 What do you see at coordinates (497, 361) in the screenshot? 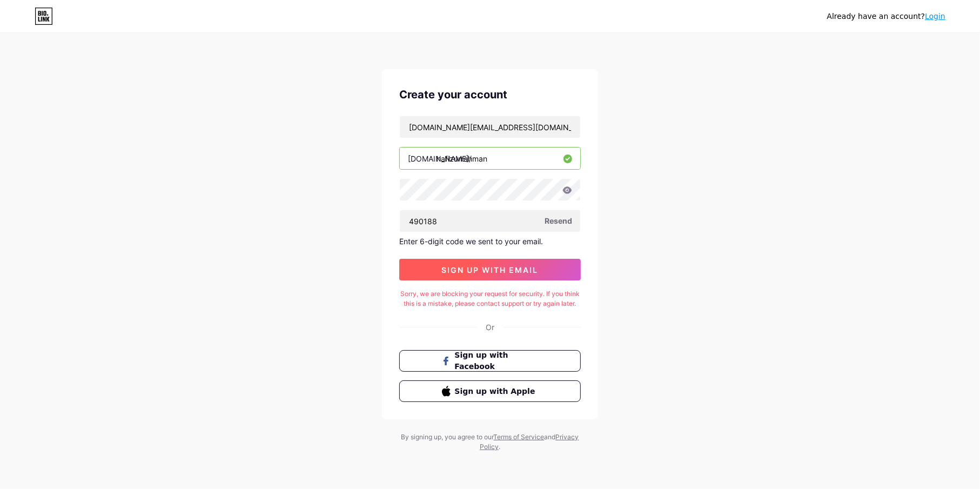
I see `span: Sign up with Facebook` at bounding box center [497, 361].